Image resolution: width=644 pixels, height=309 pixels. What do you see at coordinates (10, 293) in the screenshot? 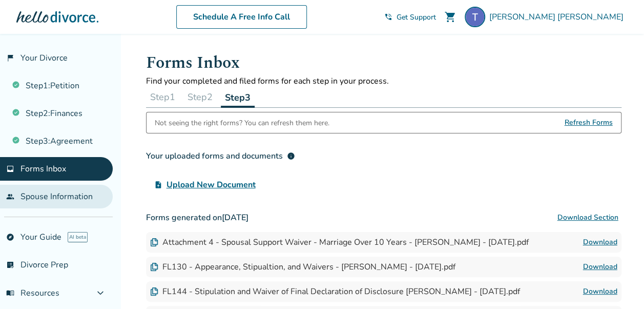
I see `span: menu_book` at bounding box center [10, 293].